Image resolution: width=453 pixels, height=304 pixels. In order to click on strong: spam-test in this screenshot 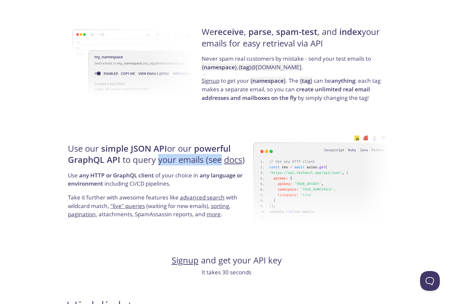, I will do `click(297, 32)`.